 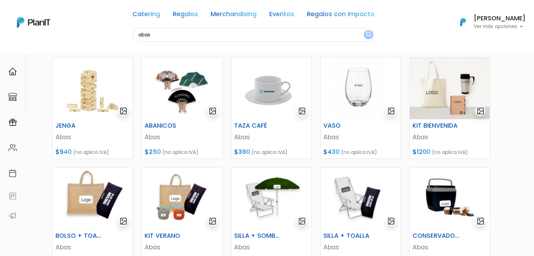 I want to click on a: Regalos, so click(x=185, y=15).